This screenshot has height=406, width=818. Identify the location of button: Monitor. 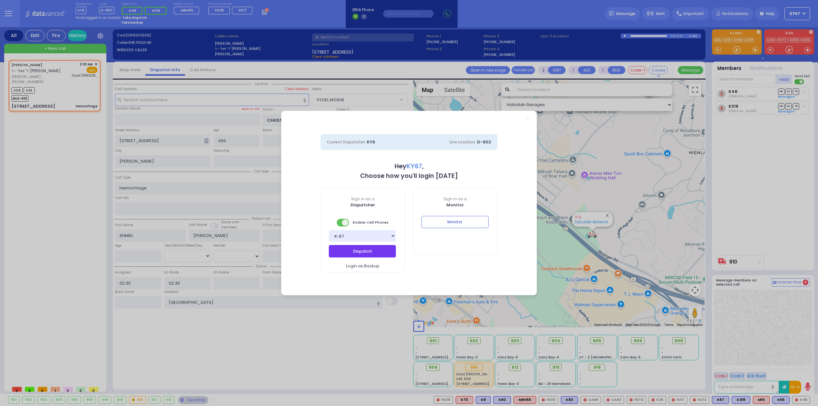
(455, 222).